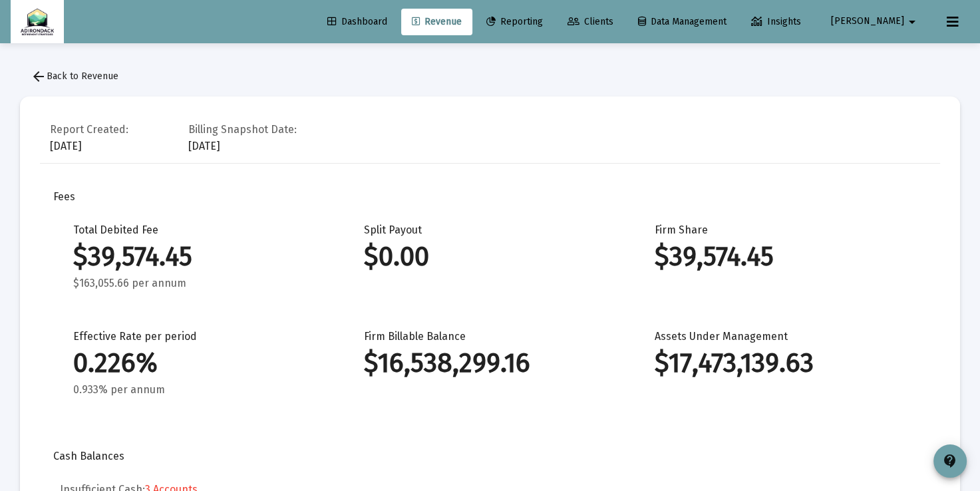 This screenshot has width=980, height=491. I want to click on div: Total Debited Fee, so click(198, 257).